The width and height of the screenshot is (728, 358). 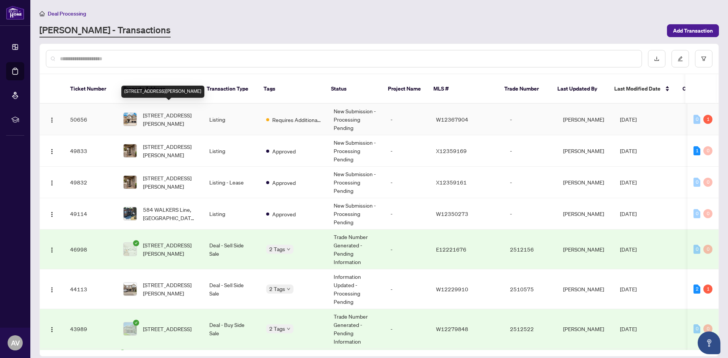 I want to click on span: AV, so click(x=15, y=343).